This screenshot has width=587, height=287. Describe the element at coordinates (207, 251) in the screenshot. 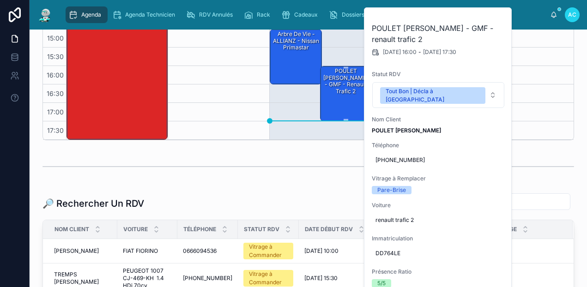

I see `a: 0666094536` at that location.